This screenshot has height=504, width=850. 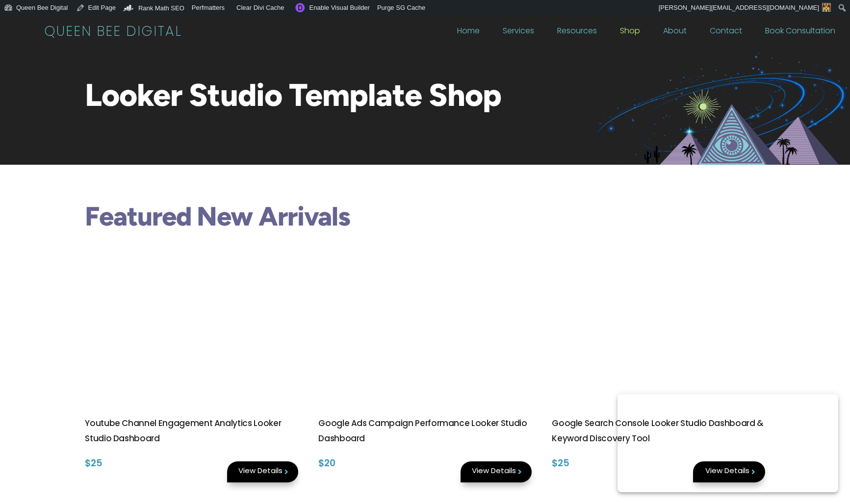 What do you see at coordinates (113, 32) in the screenshot?
I see `p: QUEEN BEE DIGITAL` at bounding box center [113, 32].